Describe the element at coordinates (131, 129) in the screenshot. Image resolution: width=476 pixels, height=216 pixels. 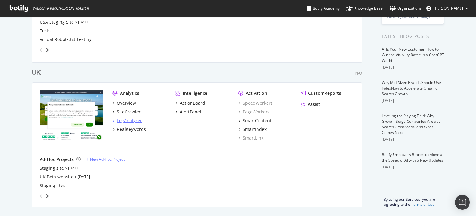
I see `div: RealKeywords` at that location.